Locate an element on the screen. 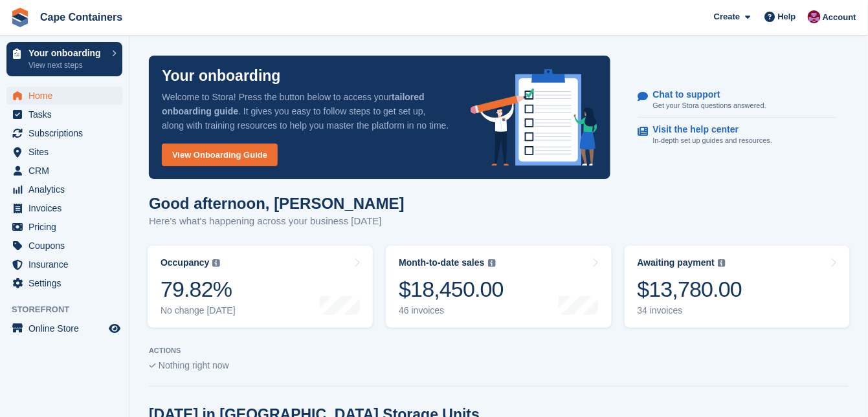 This screenshot has height=417, width=868. span: Subscriptions is located at coordinates (67, 133).